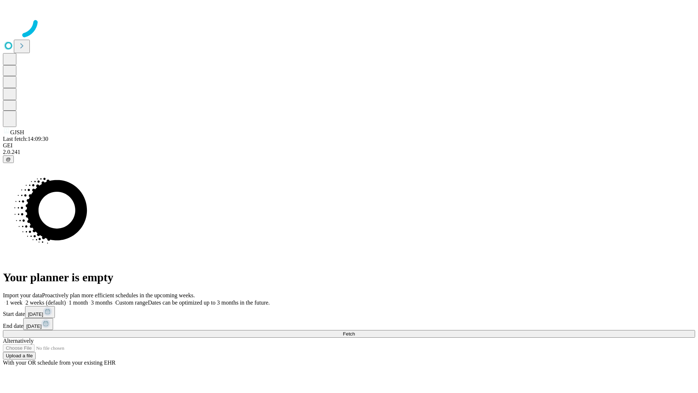 The width and height of the screenshot is (698, 393). Describe the element at coordinates (349, 333) in the screenshot. I see `span: Fetch` at that location.